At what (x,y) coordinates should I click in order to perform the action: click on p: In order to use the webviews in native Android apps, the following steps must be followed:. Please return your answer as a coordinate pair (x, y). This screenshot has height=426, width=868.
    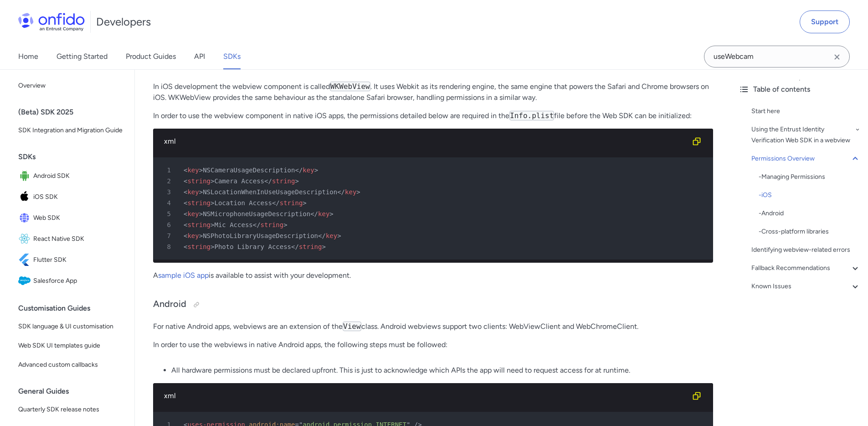
    Looking at the image, I should click on (433, 345).